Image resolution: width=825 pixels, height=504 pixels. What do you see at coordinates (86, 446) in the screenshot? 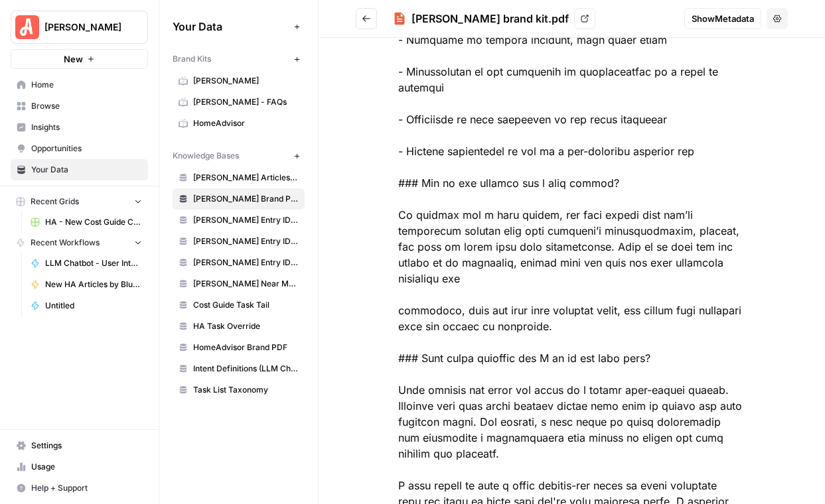
I see `span: Settings` at bounding box center [86, 446].